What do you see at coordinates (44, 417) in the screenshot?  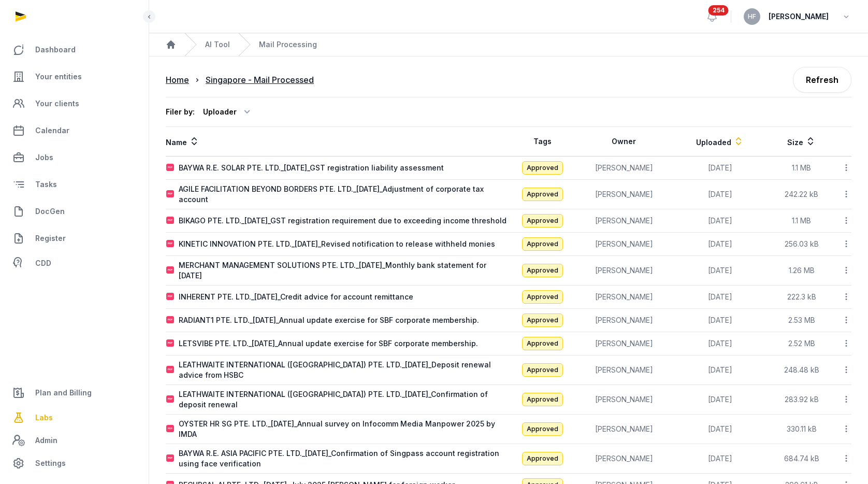 I see `span: Labs` at bounding box center [44, 417].